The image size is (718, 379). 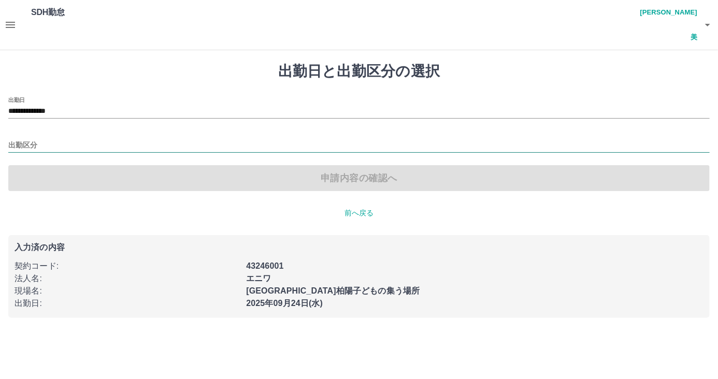 What do you see at coordinates (359, 72) in the screenshot?
I see `h1: 出勤日と出勤区分の選択` at bounding box center [359, 72].